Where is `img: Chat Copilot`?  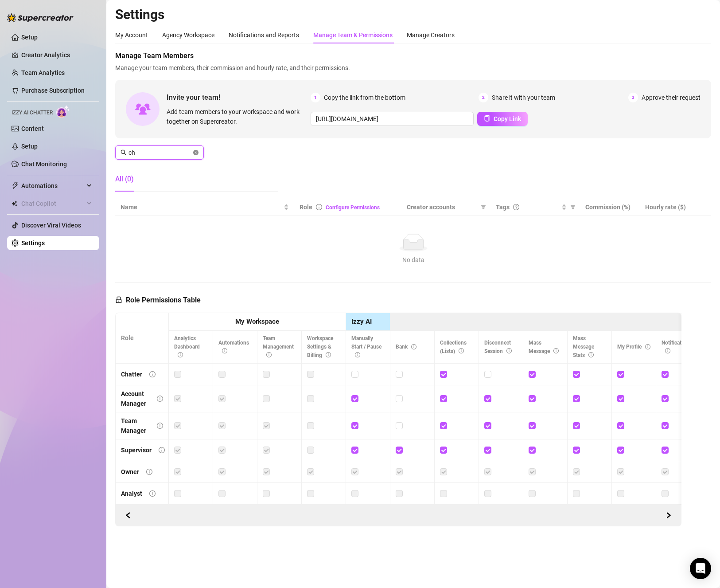
img: Chat Copilot is located at coordinates (14, 203).